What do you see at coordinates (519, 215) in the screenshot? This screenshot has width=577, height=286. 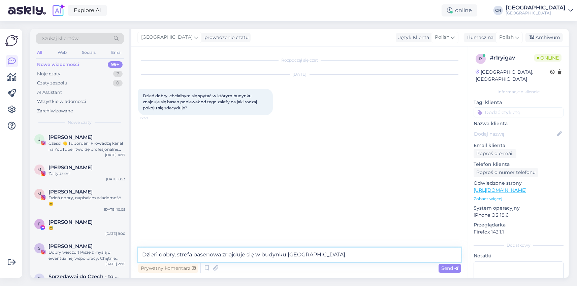 I see `p: iPhone OS 18.6` at bounding box center [519, 215].